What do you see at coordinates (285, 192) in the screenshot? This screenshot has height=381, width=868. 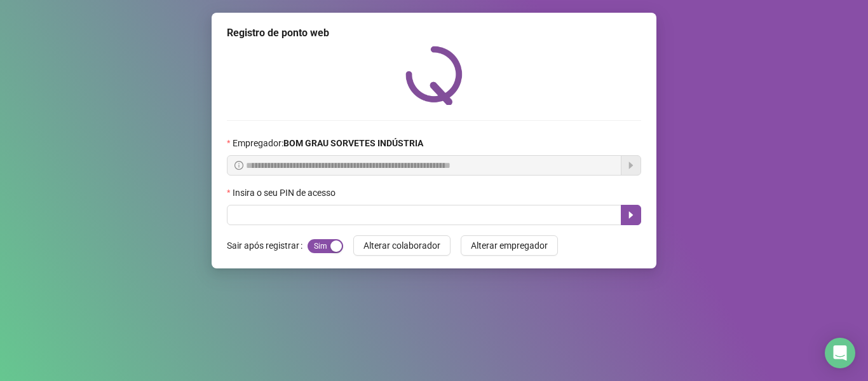 I see `label: Insira o seu PIN de acesso` at bounding box center [285, 192].